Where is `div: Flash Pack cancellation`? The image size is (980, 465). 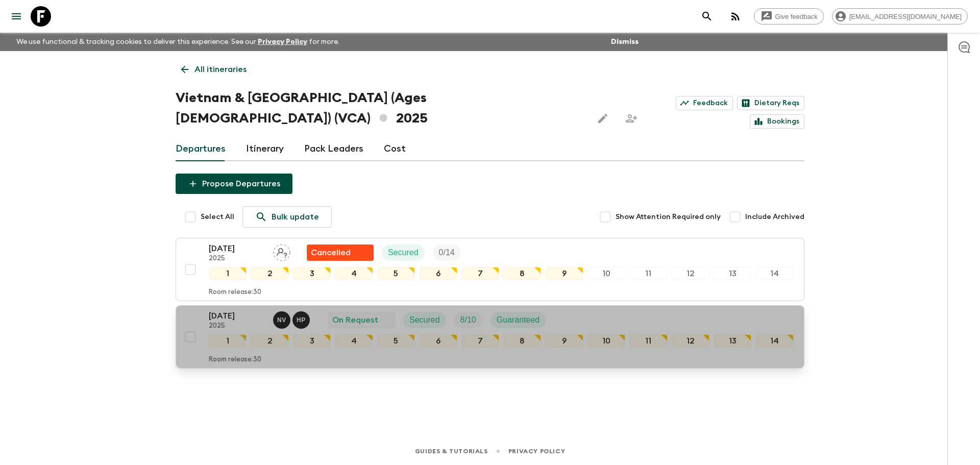
div: Flash Pack cancellation is located at coordinates (340, 252).